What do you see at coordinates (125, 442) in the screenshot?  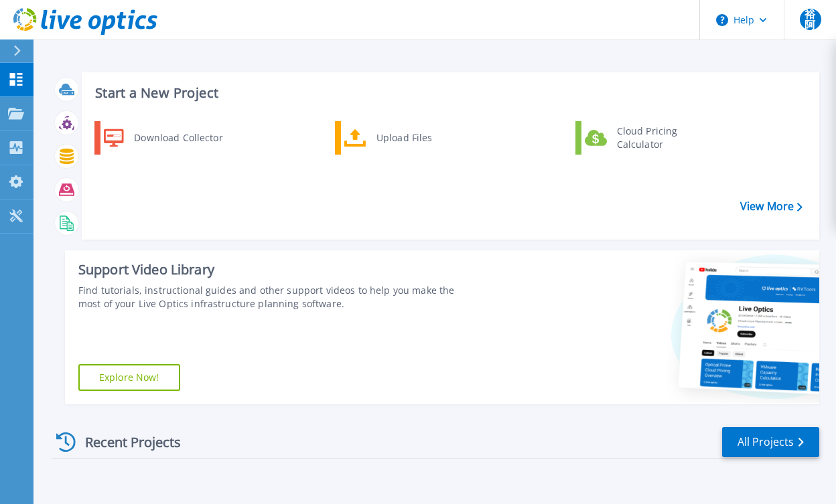 I see `div: Recent Projects` at bounding box center [125, 442].